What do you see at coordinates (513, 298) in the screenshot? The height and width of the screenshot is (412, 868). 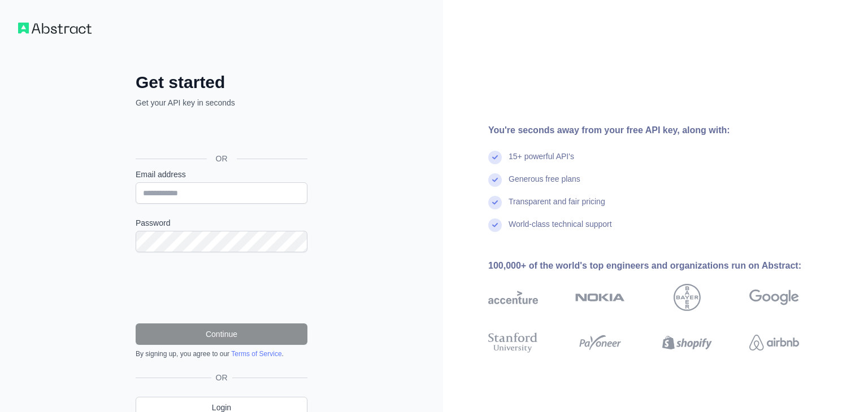 I see `img: accenture` at bounding box center [513, 298].